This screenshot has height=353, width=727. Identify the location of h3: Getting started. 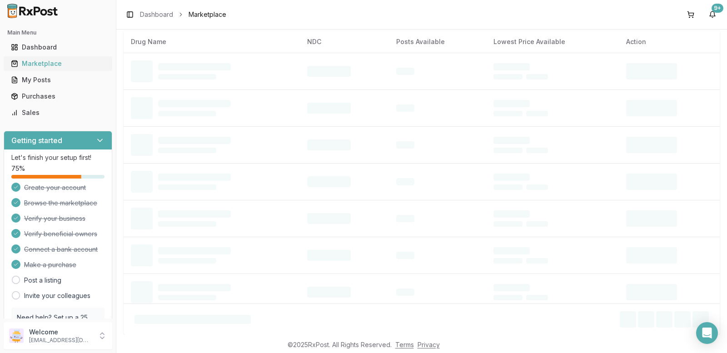
(37, 140).